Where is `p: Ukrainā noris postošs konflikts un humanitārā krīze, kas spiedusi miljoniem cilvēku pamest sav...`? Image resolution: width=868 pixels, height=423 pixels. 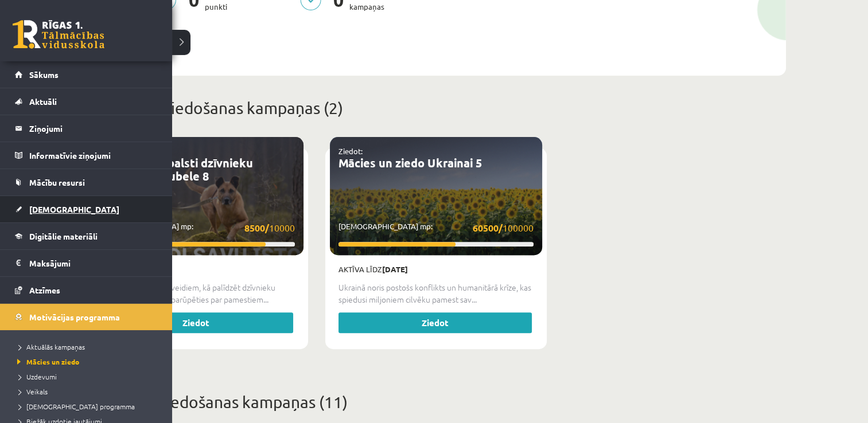 p: Ukrainā noris postošs konflikts un humanitārā krīze, kas spiedusi miljoniem cilvēku pamest sav... is located at coordinates (436, 294).